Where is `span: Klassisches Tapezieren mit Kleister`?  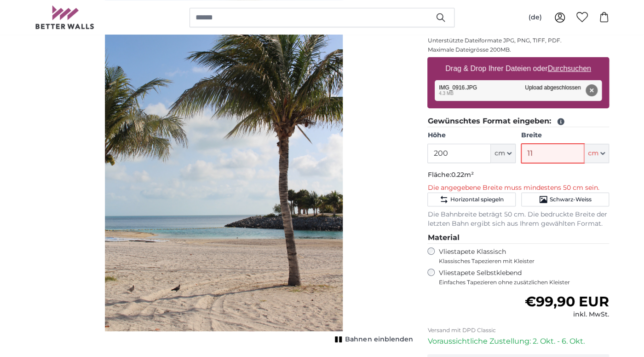 span: Klassisches Tapezieren mit Kleister is located at coordinates (520, 261).